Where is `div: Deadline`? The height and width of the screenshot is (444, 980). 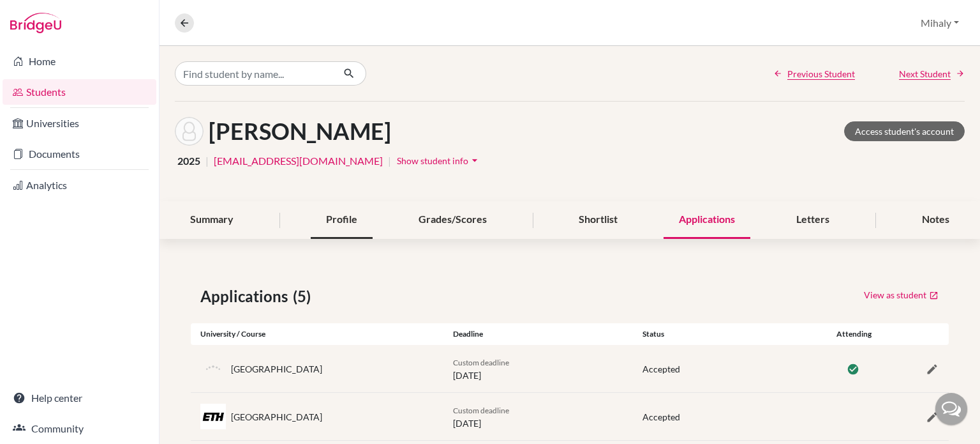
div: Deadline is located at coordinates (538, 334).